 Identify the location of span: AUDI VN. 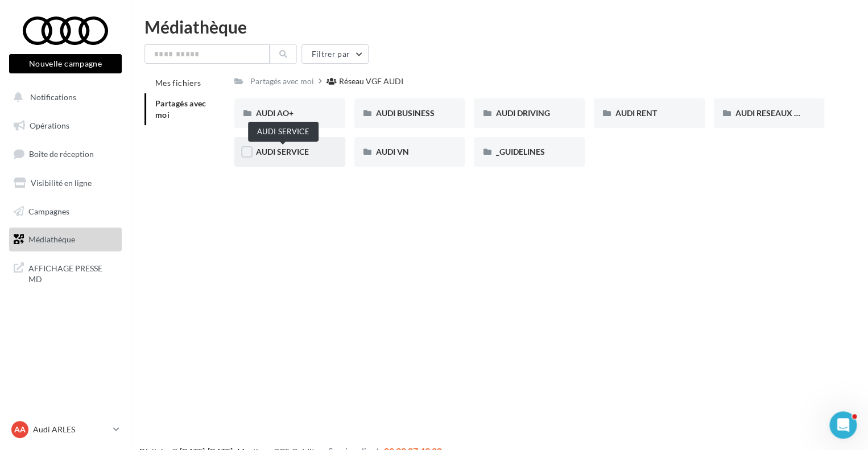
(393, 152).